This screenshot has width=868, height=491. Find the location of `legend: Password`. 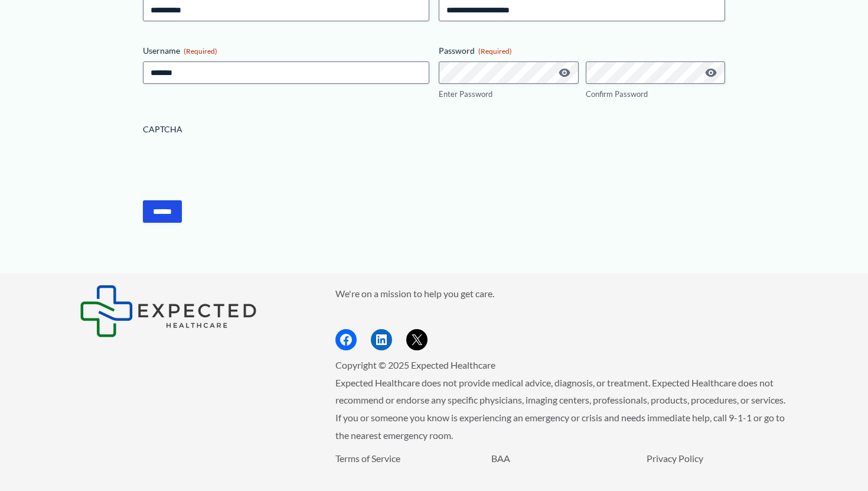

legend: Password is located at coordinates (476, 51).